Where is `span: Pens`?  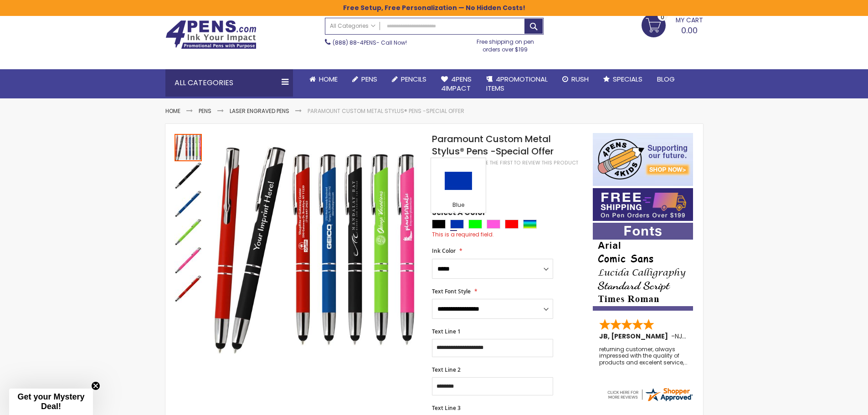
span: Pens is located at coordinates (369, 79).